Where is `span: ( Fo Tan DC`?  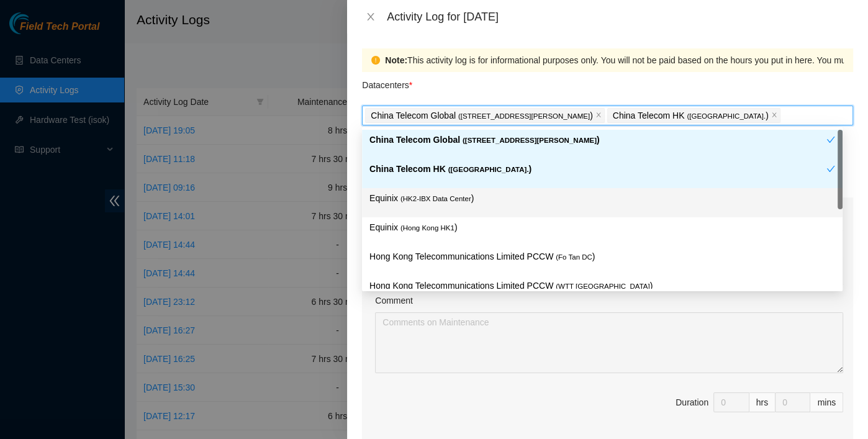 span: ( Fo Tan DC is located at coordinates (574, 257).